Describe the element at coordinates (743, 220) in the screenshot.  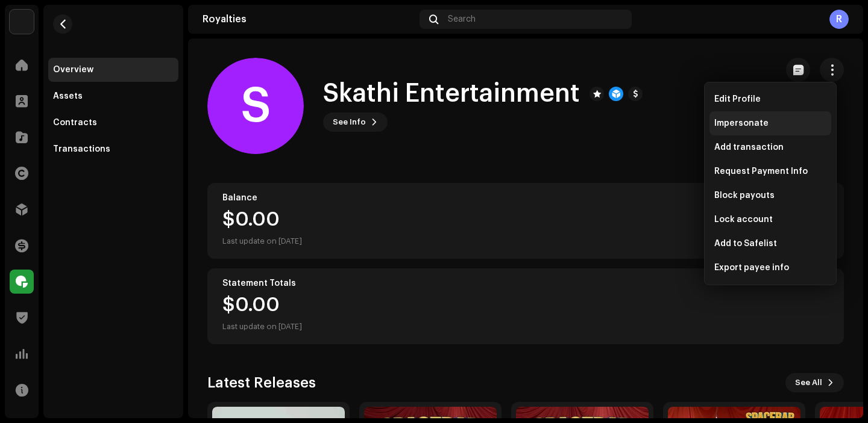
I see `span: Lock account` at that location.